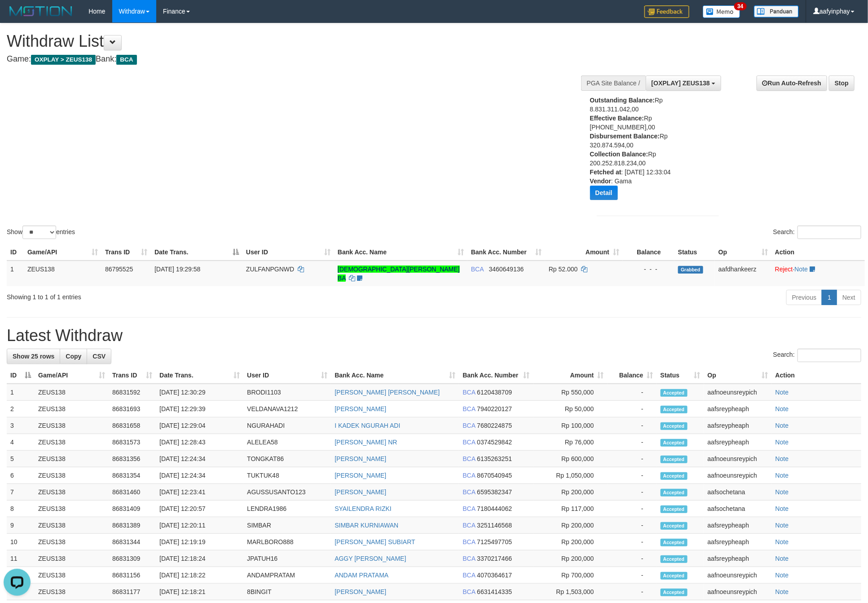  What do you see at coordinates (99, 356) in the screenshot?
I see `span: CSV` at bounding box center [99, 356].